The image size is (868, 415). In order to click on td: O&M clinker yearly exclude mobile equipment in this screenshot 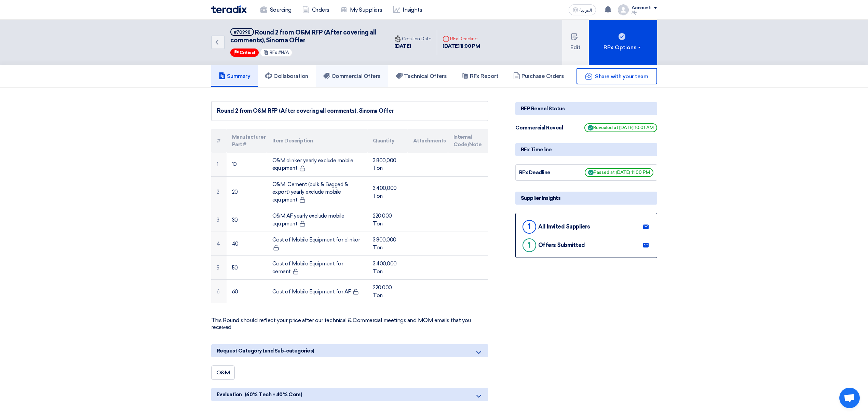, I will do `click(317, 165)`.